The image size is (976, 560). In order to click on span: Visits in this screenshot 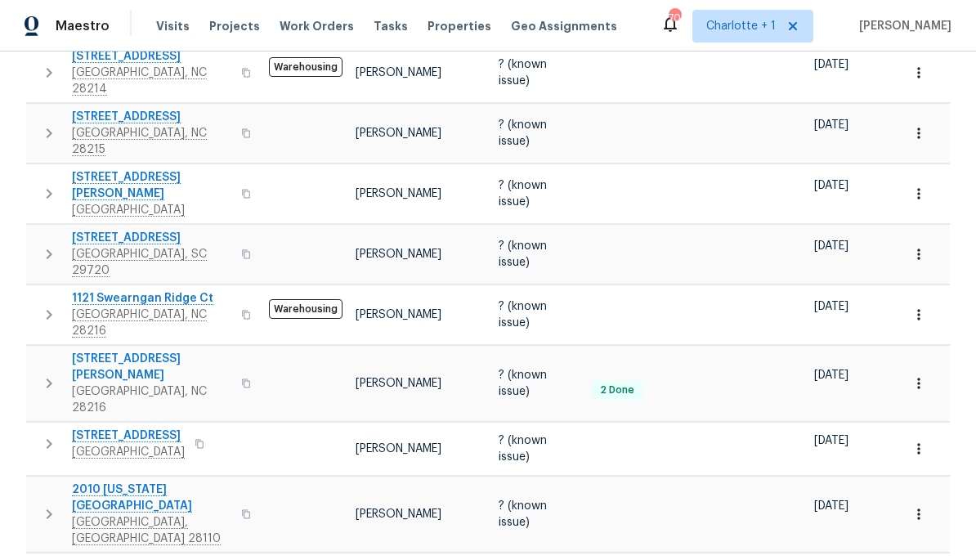, I will do `click(172, 26)`.